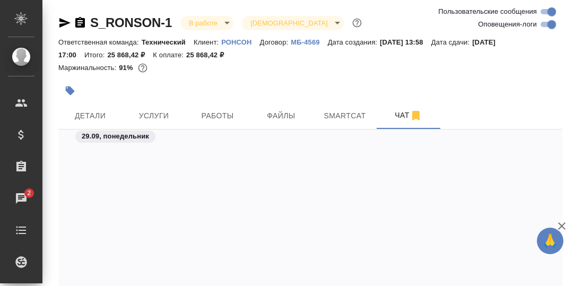  What do you see at coordinates (70, 91) in the screenshot?
I see `button: Добавить тэг` at bounding box center [70, 91].